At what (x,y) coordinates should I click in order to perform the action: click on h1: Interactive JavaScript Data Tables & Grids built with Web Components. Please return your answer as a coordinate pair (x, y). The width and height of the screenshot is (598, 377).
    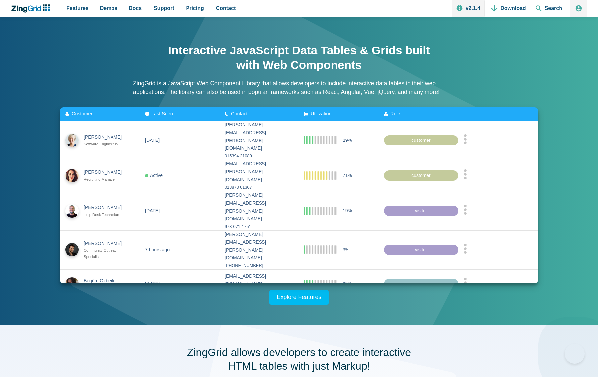
    Looking at the image, I should click on (299, 58).